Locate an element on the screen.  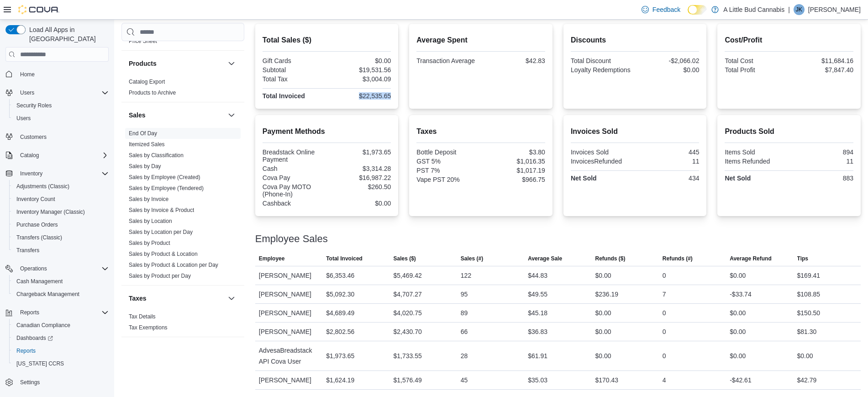
a: Canadian Compliance is located at coordinates (43, 325).